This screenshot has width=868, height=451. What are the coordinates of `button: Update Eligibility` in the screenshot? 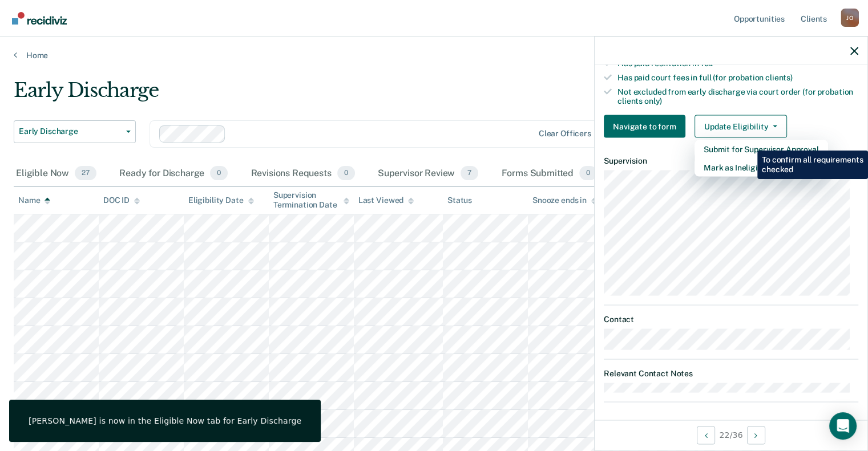 It's located at (741, 127).